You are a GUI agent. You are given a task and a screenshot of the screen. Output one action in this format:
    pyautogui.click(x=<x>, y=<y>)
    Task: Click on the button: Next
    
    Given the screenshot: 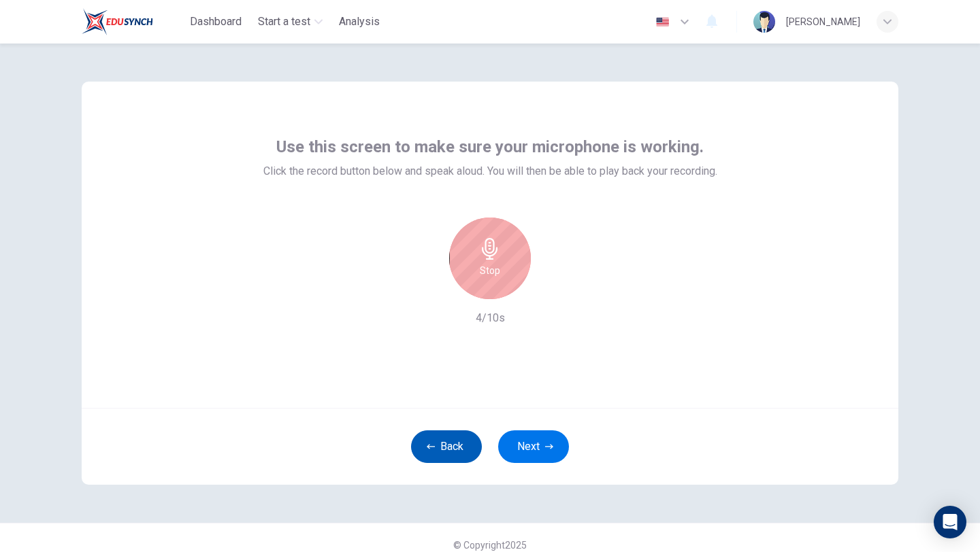 What is the action you would take?
    pyautogui.click(x=534, y=447)
    